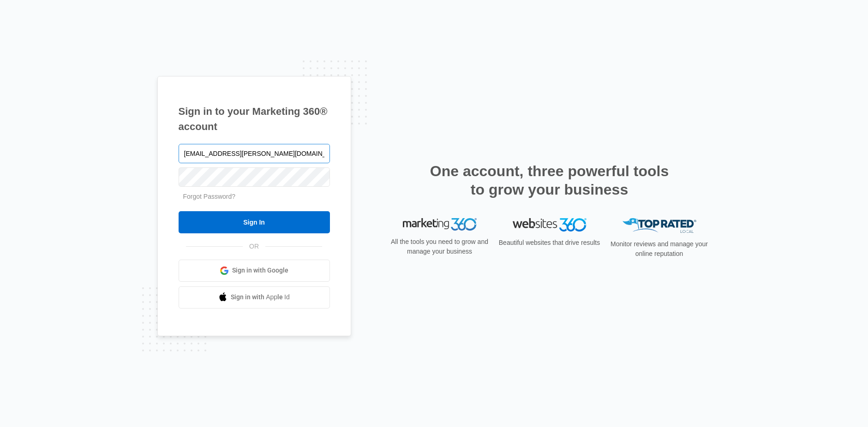 Image resolution: width=868 pixels, height=427 pixels. Describe the element at coordinates (660, 249) in the screenshot. I see `p: Monitor reviews and manage your online reputation` at that location.